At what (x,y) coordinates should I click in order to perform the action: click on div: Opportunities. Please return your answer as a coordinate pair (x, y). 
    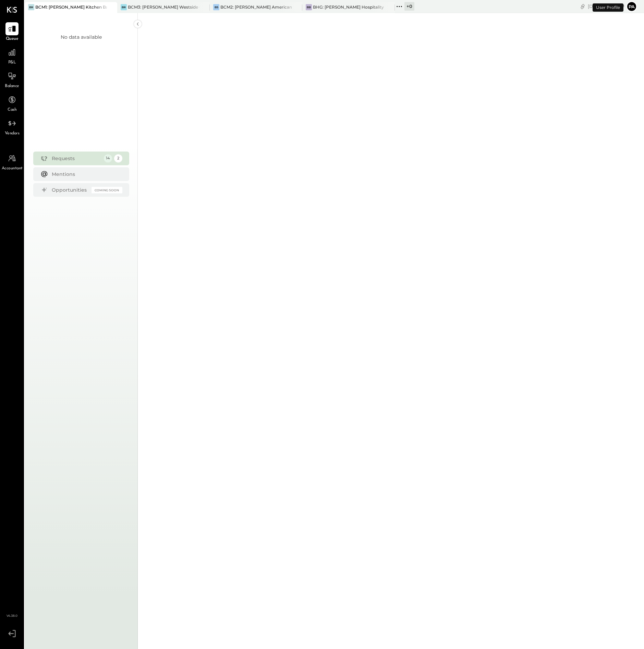
    Looking at the image, I should click on (70, 190).